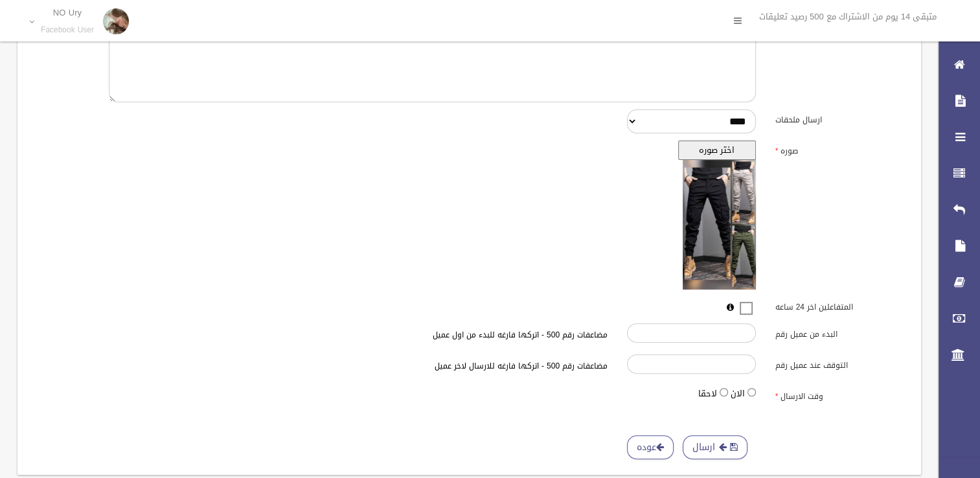 This screenshot has width=980, height=478. Describe the element at coordinates (708, 394) in the screenshot. I see `label: لاحقا` at that location.